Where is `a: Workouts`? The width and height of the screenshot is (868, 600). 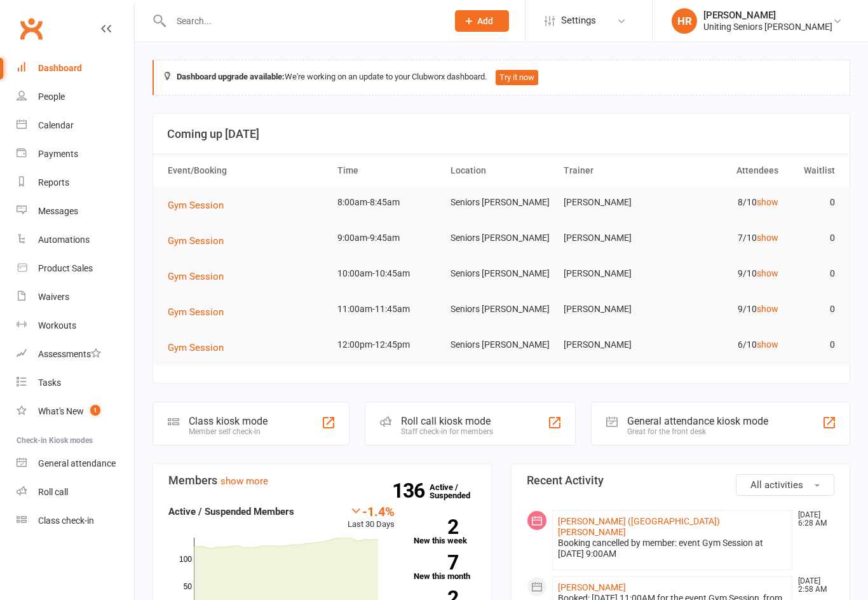
a: Workouts is located at coordinates (75, 326).